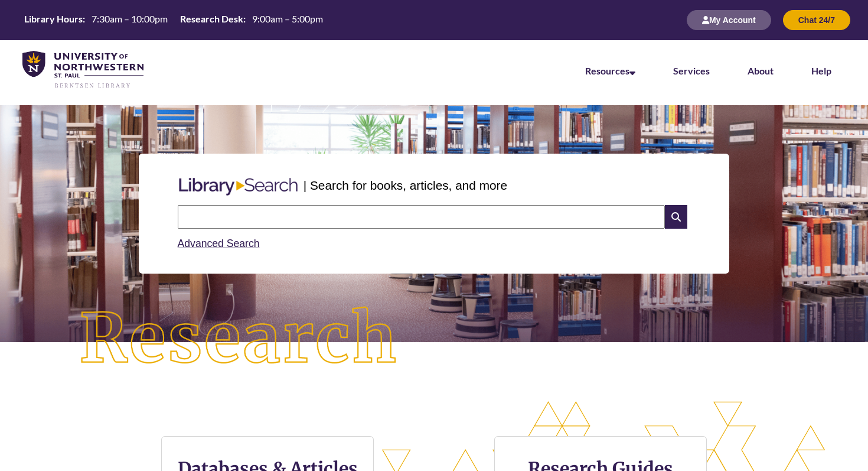  What do you see at coordinates (677, 217) in the screenshot?
I see `i: Search` at bounding box center [677, 217].